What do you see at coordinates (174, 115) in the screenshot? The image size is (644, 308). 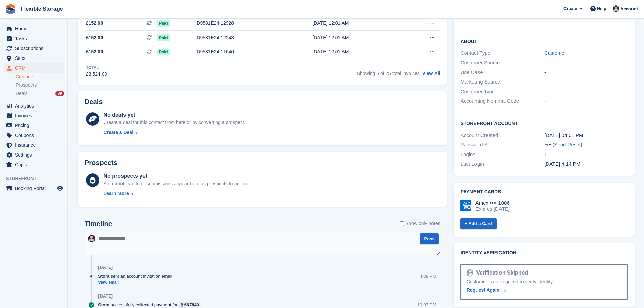 I see `div: No deals yet` at bounding box center [174, 115].